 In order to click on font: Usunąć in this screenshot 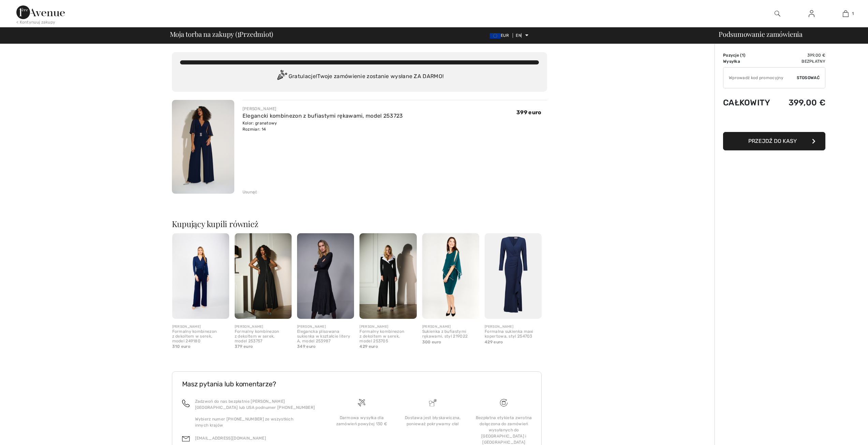, I will do `click(250, 192)`.